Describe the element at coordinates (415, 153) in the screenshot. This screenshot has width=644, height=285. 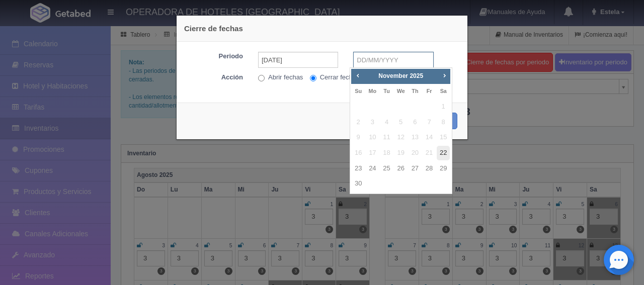
I see `span: 20` at that location.